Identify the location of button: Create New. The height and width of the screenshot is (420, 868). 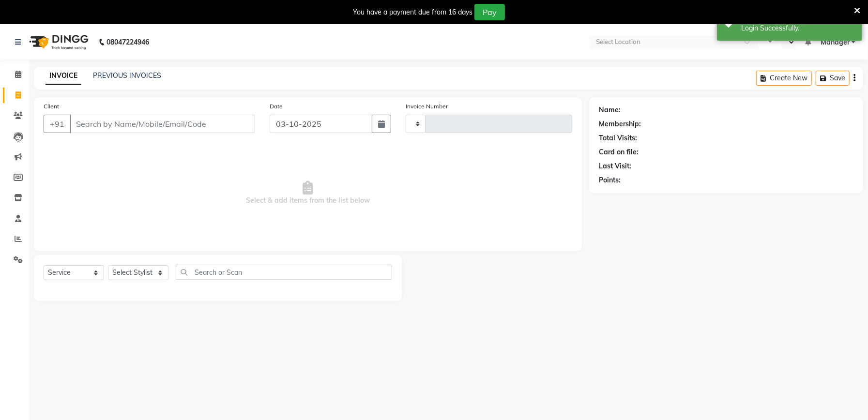
(784, 78).